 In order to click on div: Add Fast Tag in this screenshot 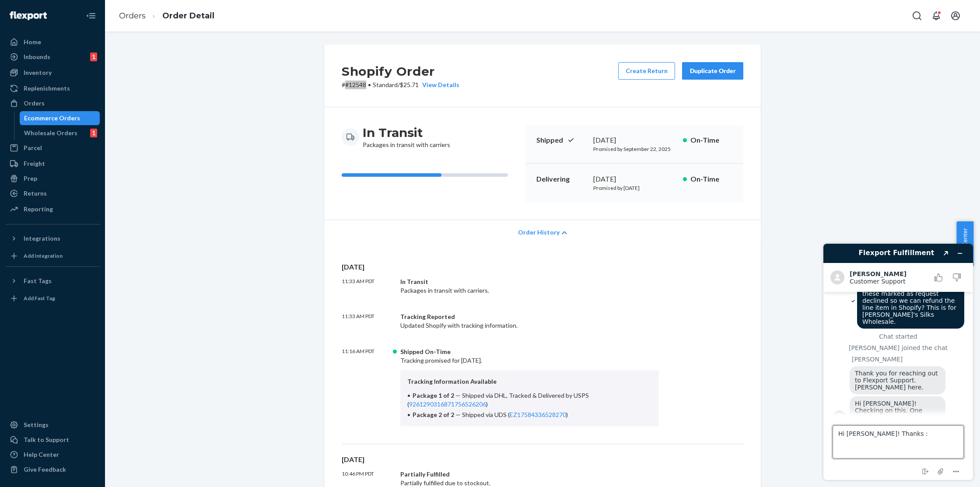, I will do `click(39, 298)`.